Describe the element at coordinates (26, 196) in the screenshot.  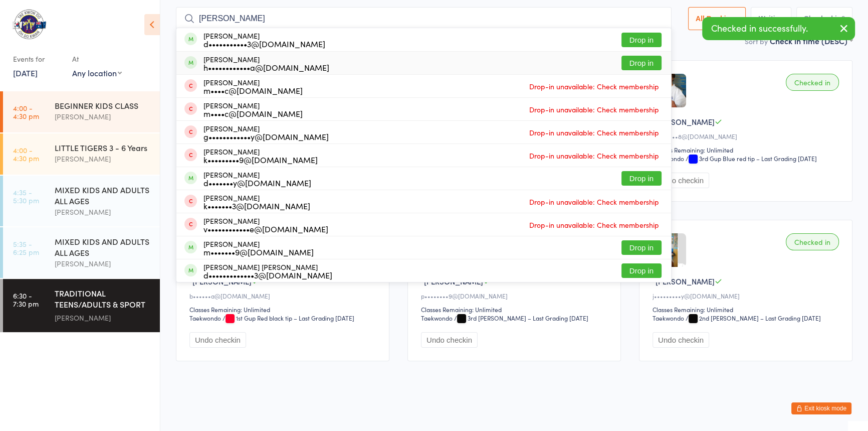
I see `time: 4:35 - 5:30 pm` at that location.